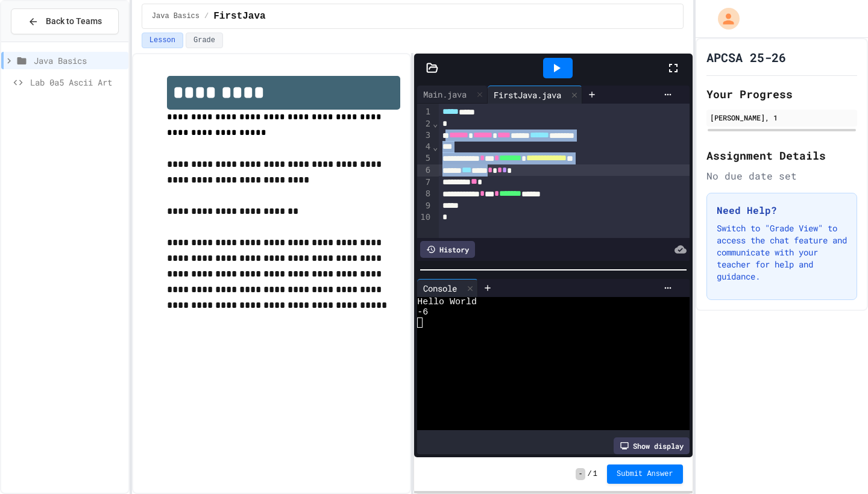 The height and width of the screenshot is (494, 868). I want to click on div: No due date set, so click(782, 176).